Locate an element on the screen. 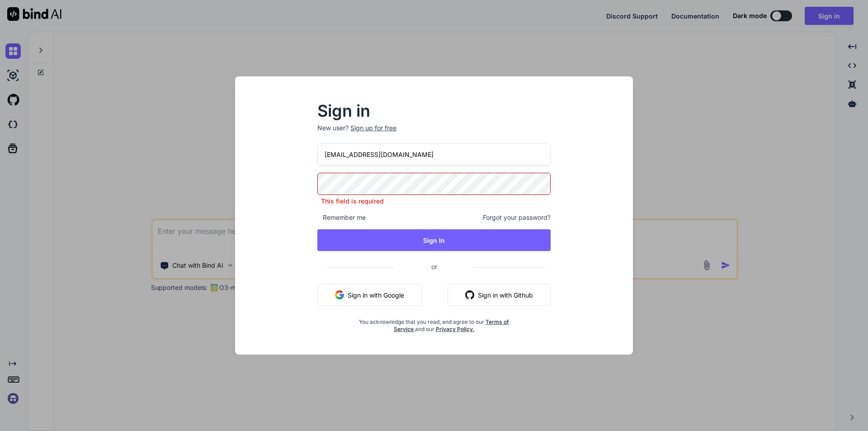  h2: Sign in is located at coordinates (434, 111).